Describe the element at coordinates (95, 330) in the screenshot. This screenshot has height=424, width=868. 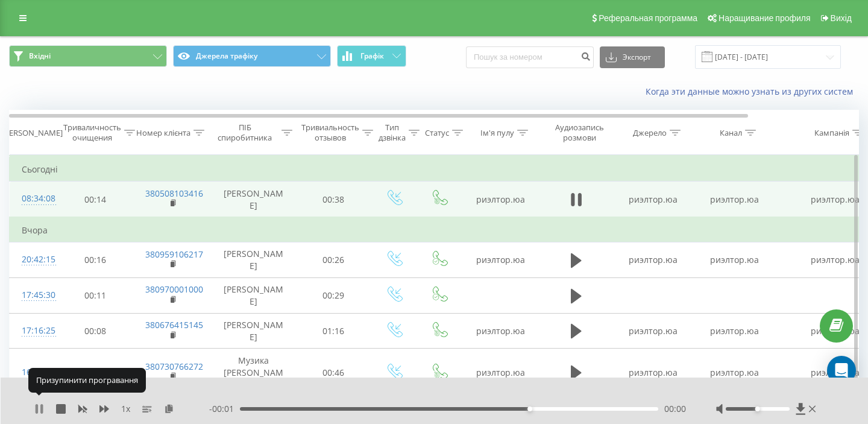
I see `font: 00:08` at that location.